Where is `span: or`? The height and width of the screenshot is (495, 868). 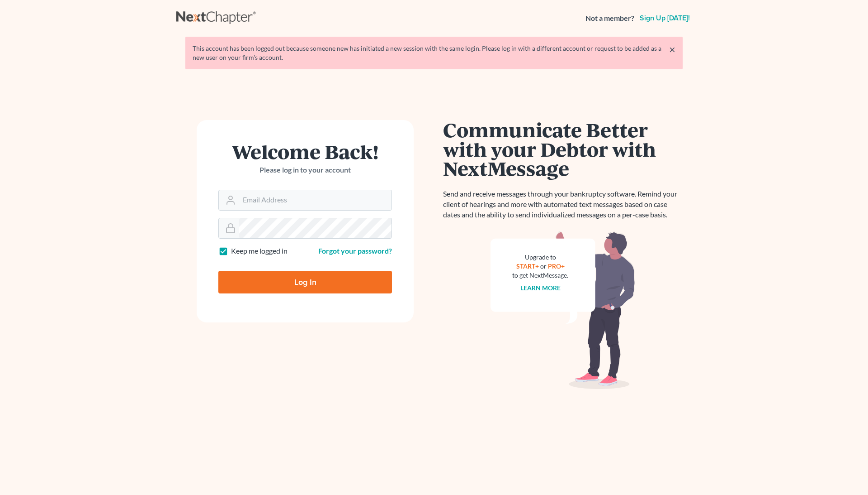
span: or is located at coordinates (544, 266).